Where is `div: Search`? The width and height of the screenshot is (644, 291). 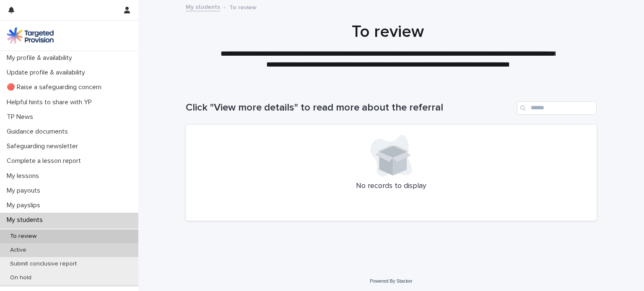 div: Search is located at coordinates (556, 108).